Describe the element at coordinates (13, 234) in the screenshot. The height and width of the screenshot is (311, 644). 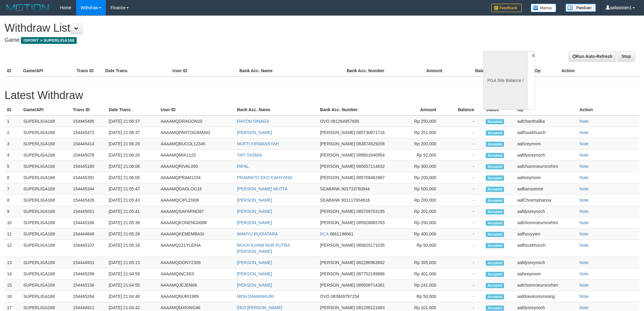
I see `td: 11` at that location.